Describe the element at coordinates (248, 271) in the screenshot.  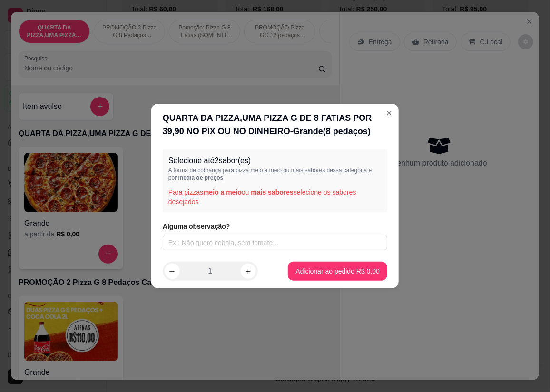
I see `button: increase-product-quantity` at that location.